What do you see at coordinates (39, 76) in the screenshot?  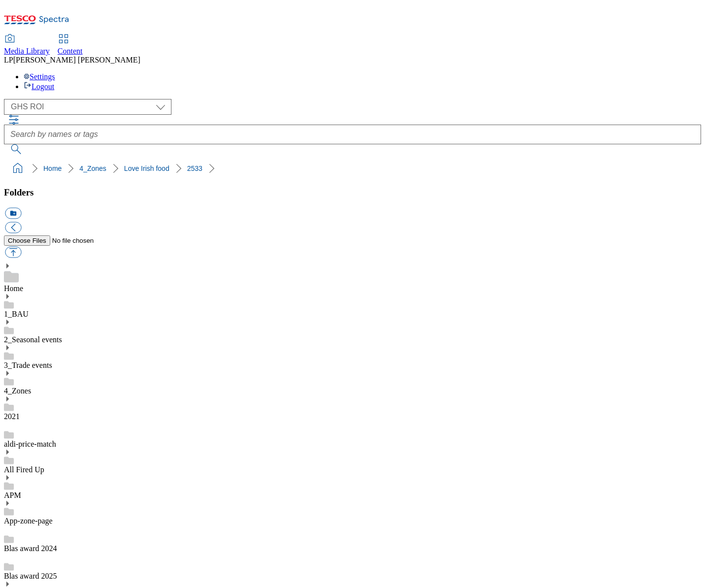 I see `a: Settings` at bounding box center [39, 76].